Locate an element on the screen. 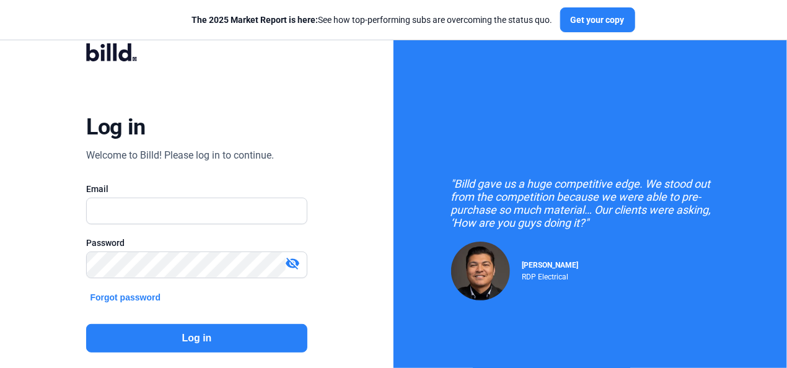  div: Welcome to Billd! Please log in to continue. is located at coordinates (180, 156).